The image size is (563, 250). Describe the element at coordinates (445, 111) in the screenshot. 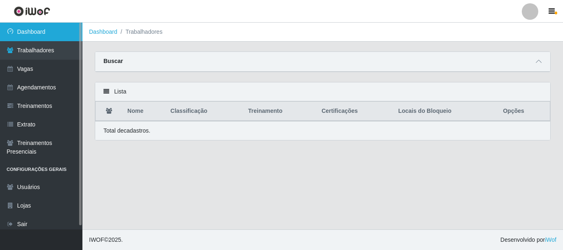

I see `th: Locais do Bloqueio` at that location.